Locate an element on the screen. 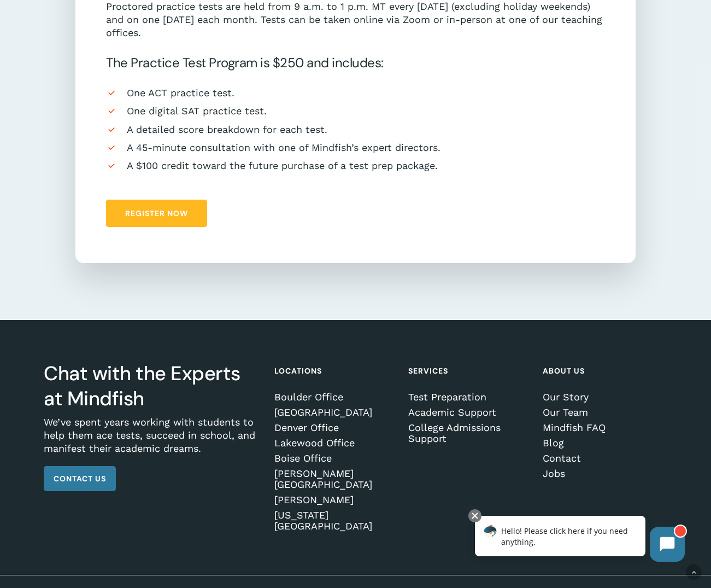 The width and height of the screenshot is (711, 588). span: Register Now is located at coordinates (156, 213).